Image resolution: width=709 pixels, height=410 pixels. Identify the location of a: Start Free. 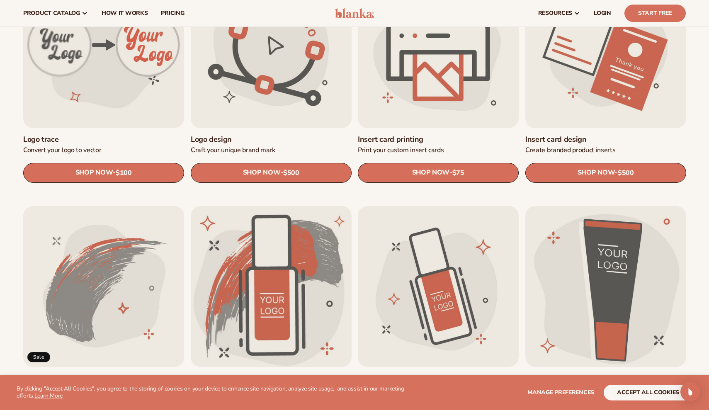
(655, 13).